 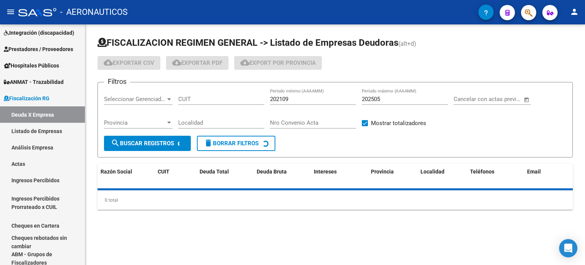 What do you see at coordinates (31, 65) in the screenshot?
I see `span: Hospitales Públicos` at bounding box center [31, 65].